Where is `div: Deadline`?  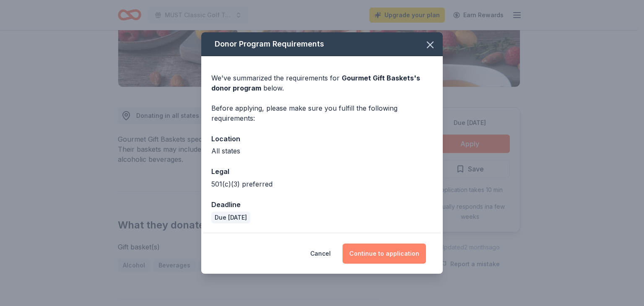 div: Deadline is located at coordinates (322, 204).